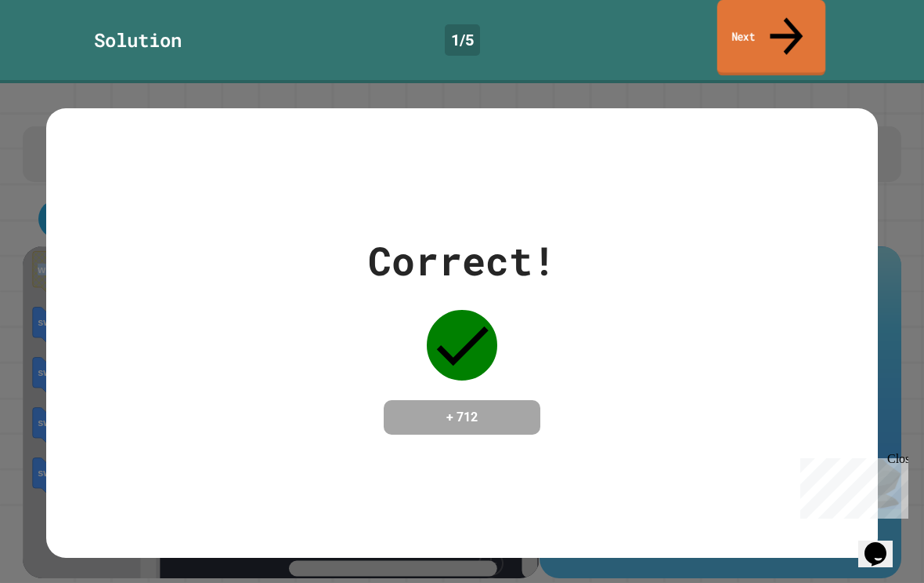 The image size is (924, 583). Describe the element at coordinates (462, 40) in the screenshot. I see `div: 1 / 5` at that location.